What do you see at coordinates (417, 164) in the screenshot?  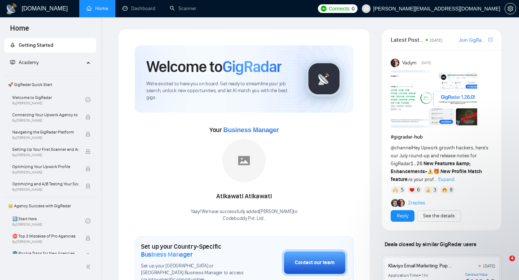 I see `code: 1.26` at bounding box center [417, 164].